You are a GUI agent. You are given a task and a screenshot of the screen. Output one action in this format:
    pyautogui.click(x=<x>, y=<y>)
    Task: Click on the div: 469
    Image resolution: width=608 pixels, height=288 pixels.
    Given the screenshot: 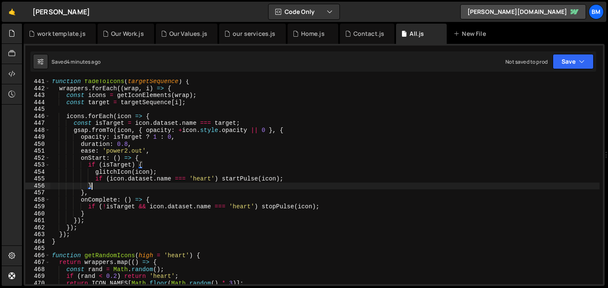 What is the action you would take?
    pyautogui.click(x=38, y=276)
    